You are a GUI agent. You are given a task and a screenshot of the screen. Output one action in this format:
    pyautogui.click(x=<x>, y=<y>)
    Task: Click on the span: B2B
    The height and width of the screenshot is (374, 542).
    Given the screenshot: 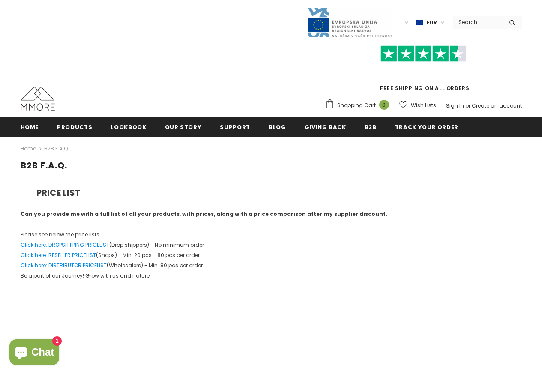 What is the action you would take?
    pyautogui.click(x=370, y=127)
    